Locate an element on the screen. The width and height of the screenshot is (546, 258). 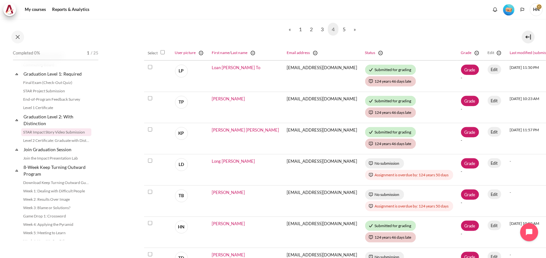
a: Hide Full name is located at coordinates (252, 53).